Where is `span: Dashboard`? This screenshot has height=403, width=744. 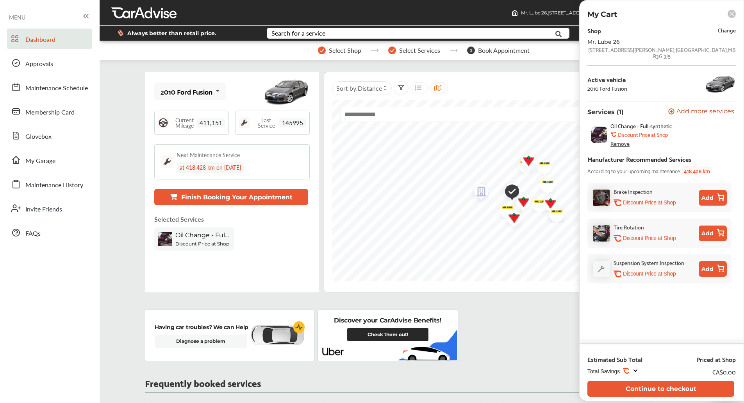
span: Dashboard is located at coordinates (40, 40).